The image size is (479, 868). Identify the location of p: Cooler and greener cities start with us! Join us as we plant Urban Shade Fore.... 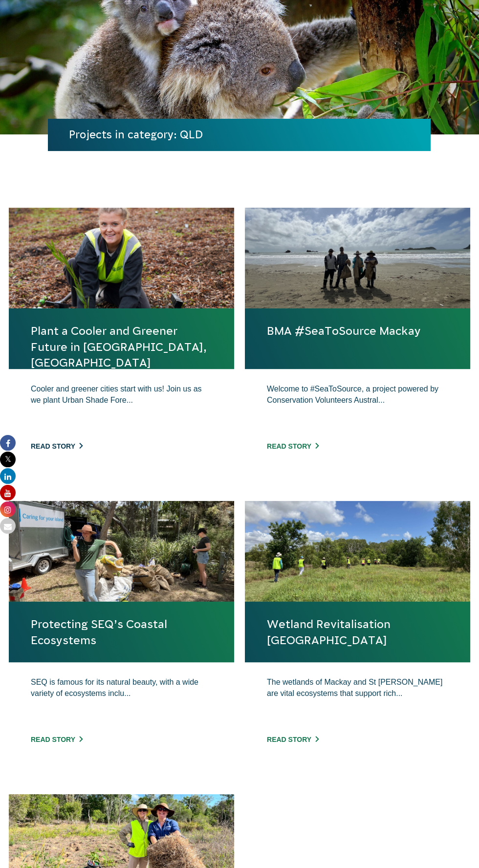
(121, 408).